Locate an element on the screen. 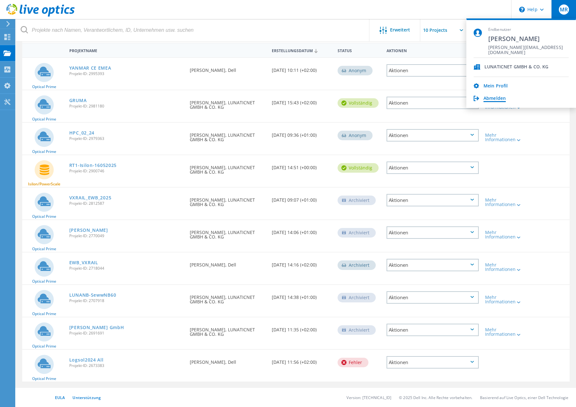  div: Fehler is located at coordinates (353, 363).